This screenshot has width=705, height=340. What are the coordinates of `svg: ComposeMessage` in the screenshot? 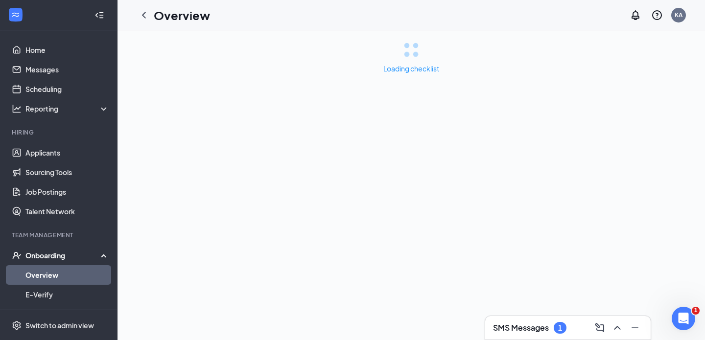 It's located at (600, 328).